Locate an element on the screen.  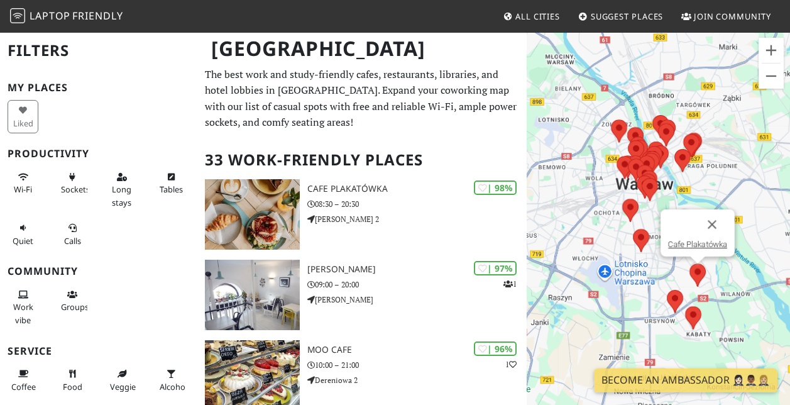
span: Coffee is located at coordinates (23, 387).